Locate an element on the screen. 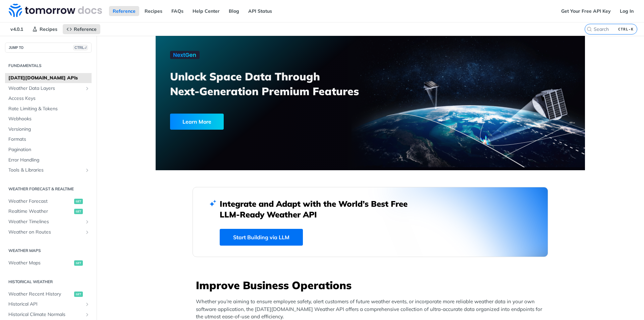 Image resolution: width=644 pixels, height=320 pixels. button: Show subpages for Tools & Libraries is located at coordinates (87, 170).